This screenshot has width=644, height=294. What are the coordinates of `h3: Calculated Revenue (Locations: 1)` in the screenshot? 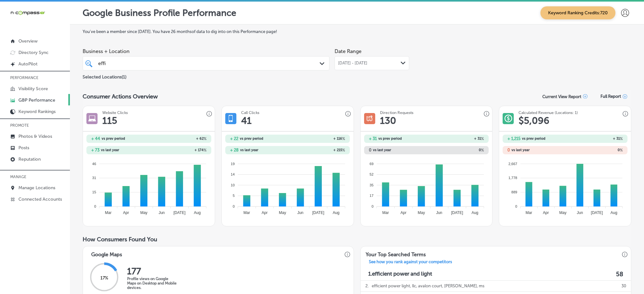 It's located at (548, 113).